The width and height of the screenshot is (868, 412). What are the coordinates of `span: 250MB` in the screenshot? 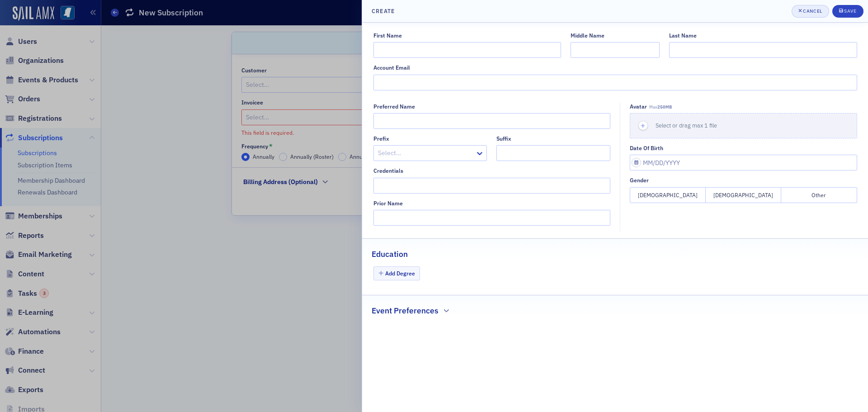 It's located at (665, 107).